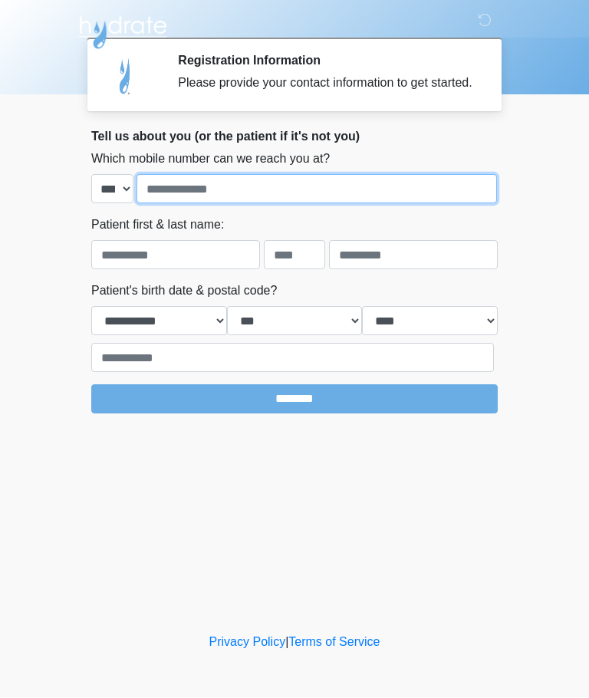 The image size is (589, 698). Describe the element at coordinates (184, 291) in the screenshot. I see `label: Patient's birth date & postal code?` at that location.